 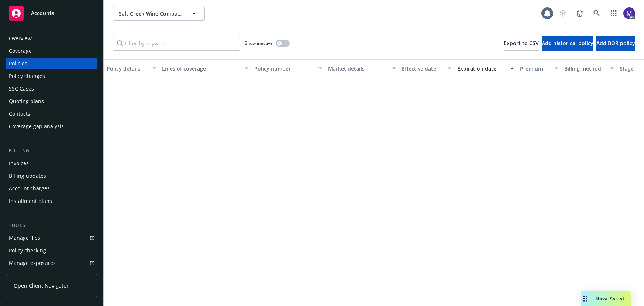 I want to click on button: Expiration date, so click(x=486, y=68).